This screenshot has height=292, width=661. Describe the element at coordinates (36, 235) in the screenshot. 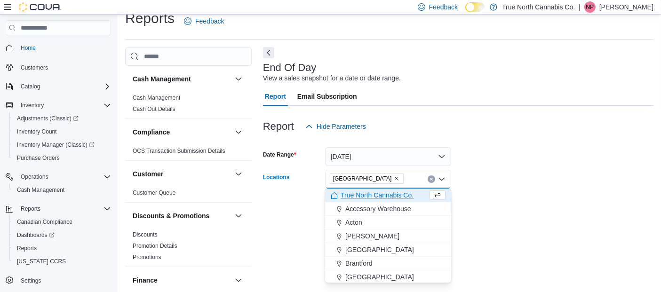

I see `span: Dashboards` at that location.